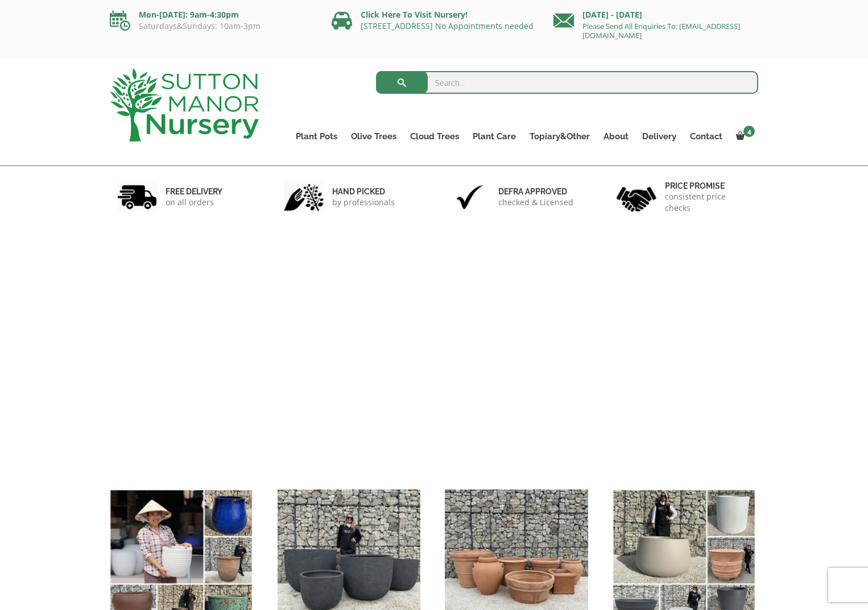 Image resolution: width=868 pixels, height=610 pixels. Describe the element at coordinates (560, 137) in the screenshot. I see `a: Topiary&Other` at that location.